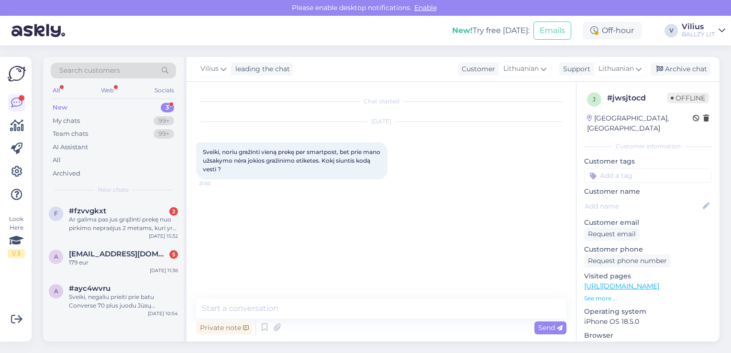 This screenshot has width=731, height=353. I want to click on div: 179 eur, so click(123, 262).